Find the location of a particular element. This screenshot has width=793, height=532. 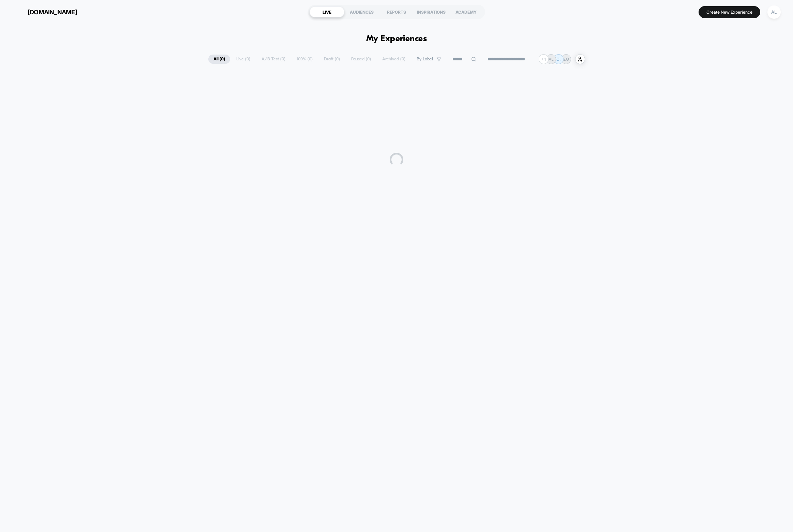

div: AUDIENCES is located at coordinates (362, 12).